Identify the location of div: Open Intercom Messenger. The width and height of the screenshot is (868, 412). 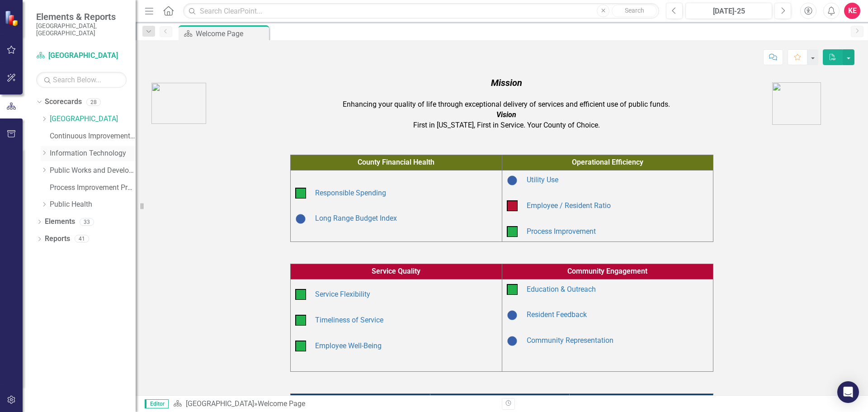
(848, 392).